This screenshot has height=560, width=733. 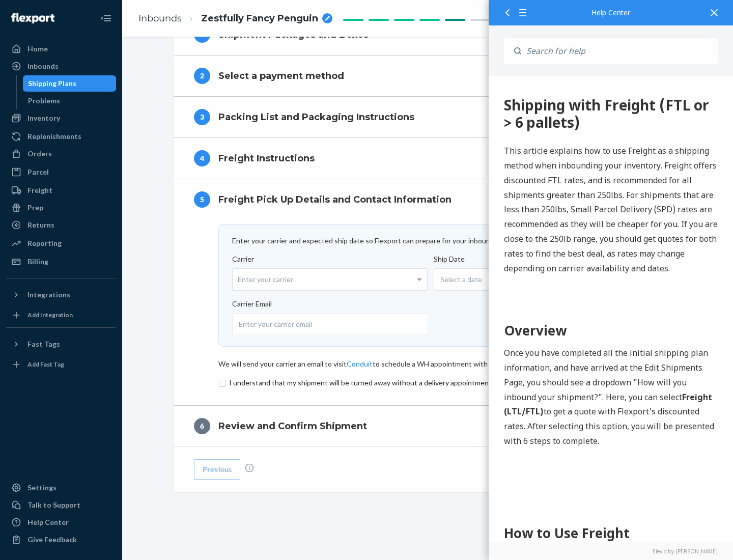 I want to click on div: 3, so click(x=202, y=117).